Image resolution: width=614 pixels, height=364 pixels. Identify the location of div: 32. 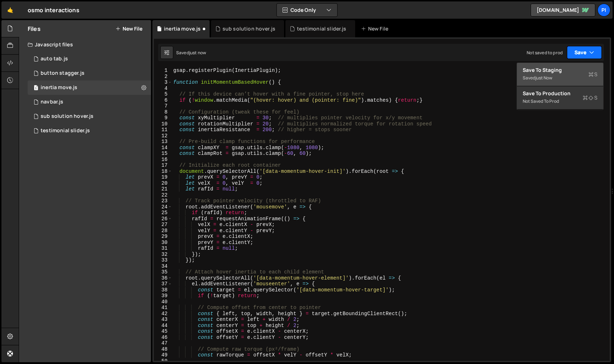
(163, 254).